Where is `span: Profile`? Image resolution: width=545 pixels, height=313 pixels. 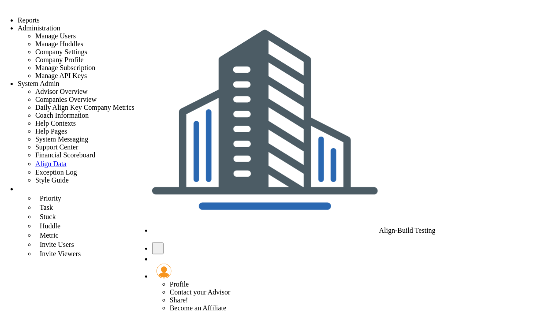
span: Profile is located at coordinates (179, 284).